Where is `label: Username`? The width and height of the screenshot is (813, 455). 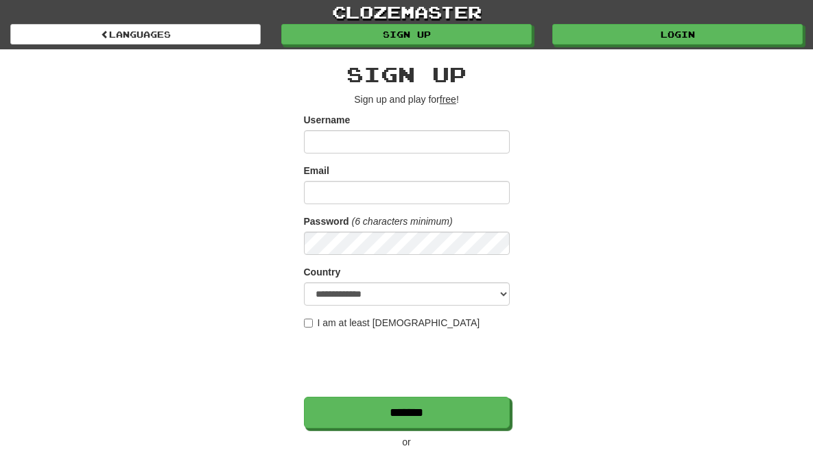
label: Username is located at coordinates (327, 120).